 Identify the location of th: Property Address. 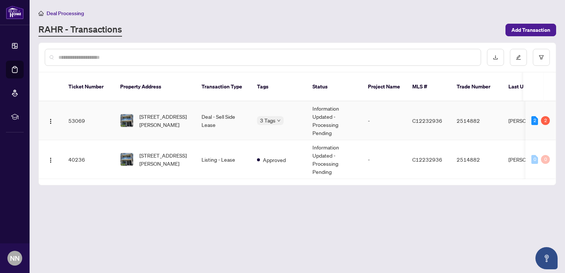
(155, 87).